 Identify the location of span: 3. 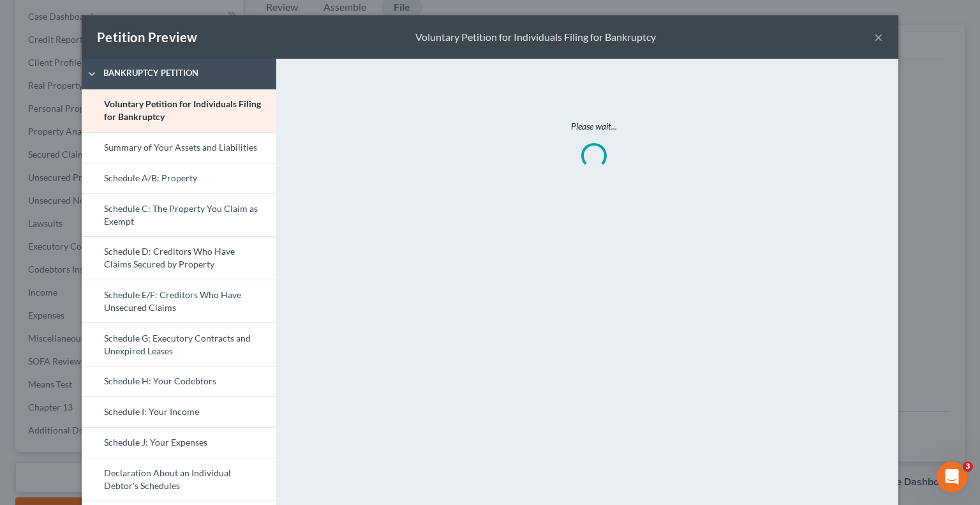
(968, 467).